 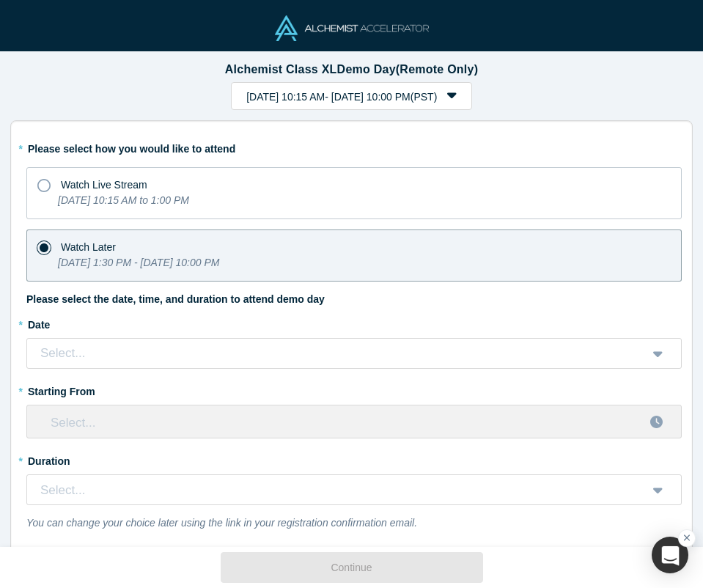 I want to click on img: Alchemist Accelerator Logo, so click(x=352, y=28).